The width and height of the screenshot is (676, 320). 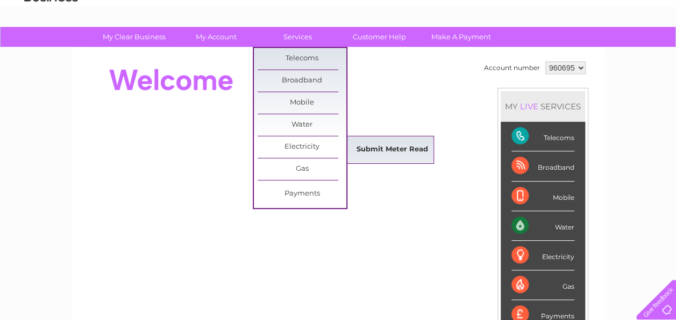 I want to click on div: MY SERVICES, so click(x=543, y=106).